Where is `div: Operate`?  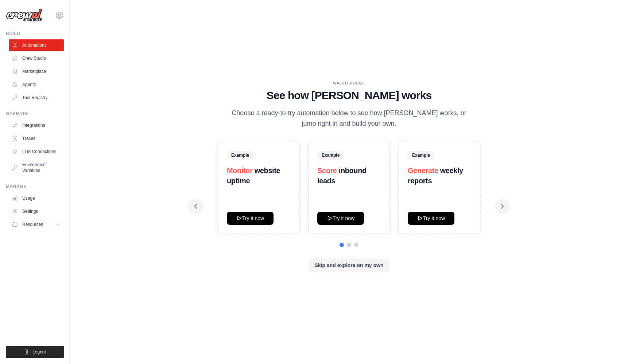 div: Operate is located at coordinates (35, 114).